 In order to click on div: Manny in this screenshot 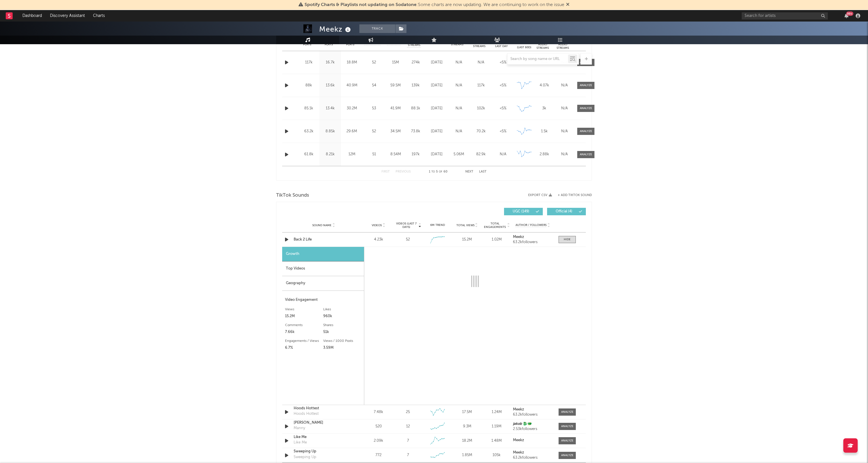, I will do `click(299, 428)`.